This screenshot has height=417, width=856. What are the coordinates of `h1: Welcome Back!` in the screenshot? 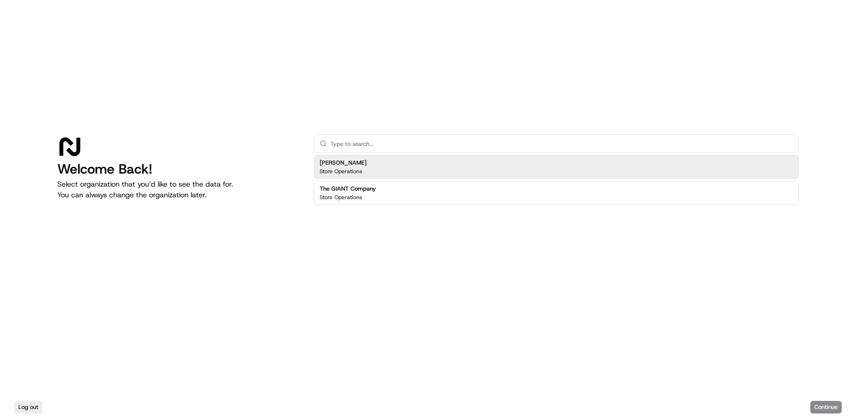 It's located at (178, 169).